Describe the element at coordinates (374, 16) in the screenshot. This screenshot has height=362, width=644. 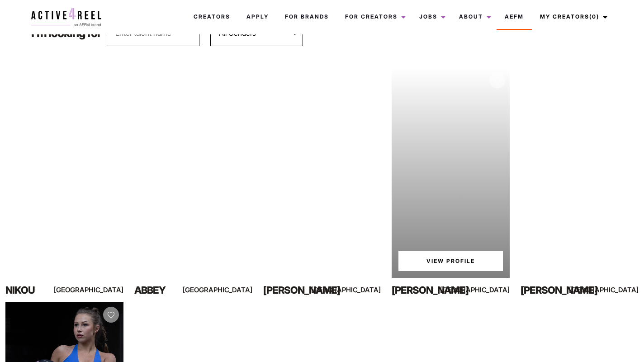
I see `a: For Creators` at that location.